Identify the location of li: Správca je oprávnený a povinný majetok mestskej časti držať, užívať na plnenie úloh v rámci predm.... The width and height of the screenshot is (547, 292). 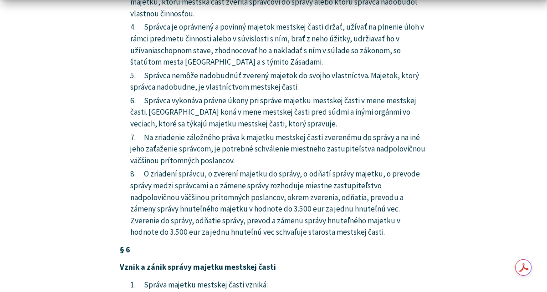
(279, 45).